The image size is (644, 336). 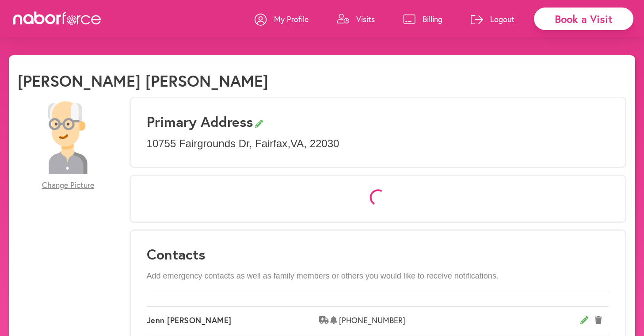 I want to click on p: Add emergency contacts as well as family members or others you would like to receive notifications., so click(x=378, y=276).